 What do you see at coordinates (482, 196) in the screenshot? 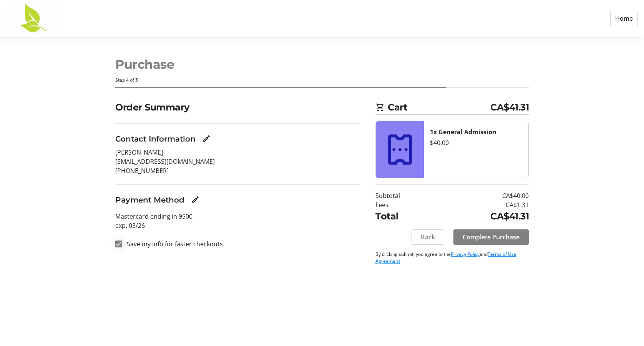
I see `td: CA$40.00` at bounding box center [482, 196].